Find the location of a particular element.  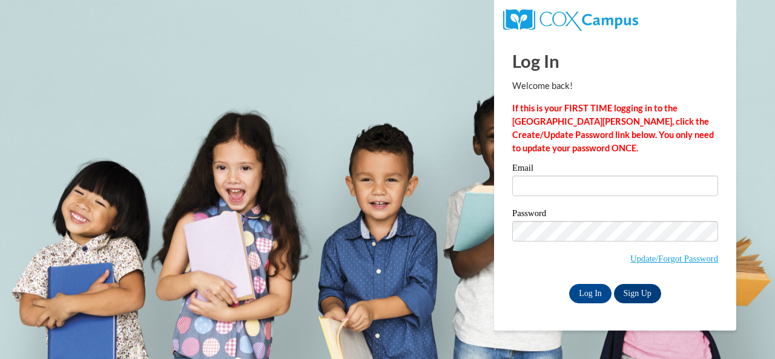

a: Sign Up is located at coordinates (638, 294).